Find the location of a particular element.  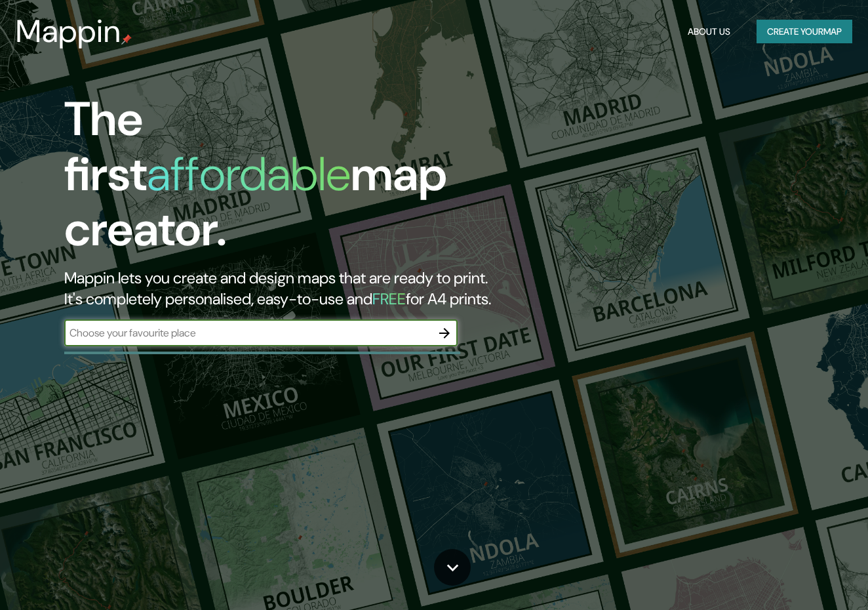

h3: Mappin is located at coordinates (68, 32).